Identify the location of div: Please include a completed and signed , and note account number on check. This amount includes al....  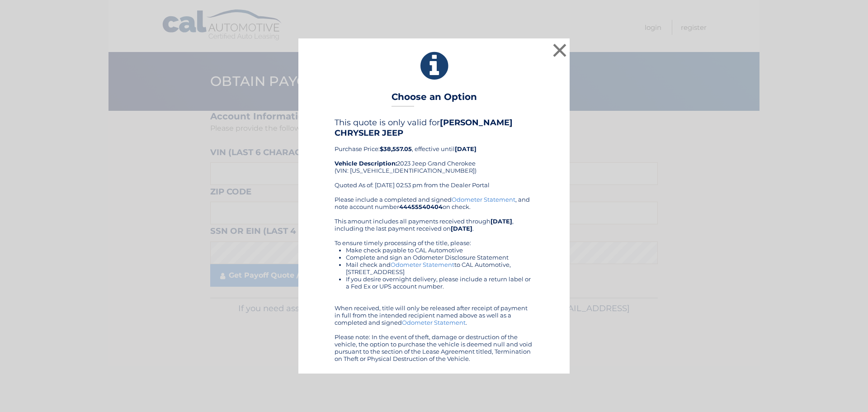
(434, 279).